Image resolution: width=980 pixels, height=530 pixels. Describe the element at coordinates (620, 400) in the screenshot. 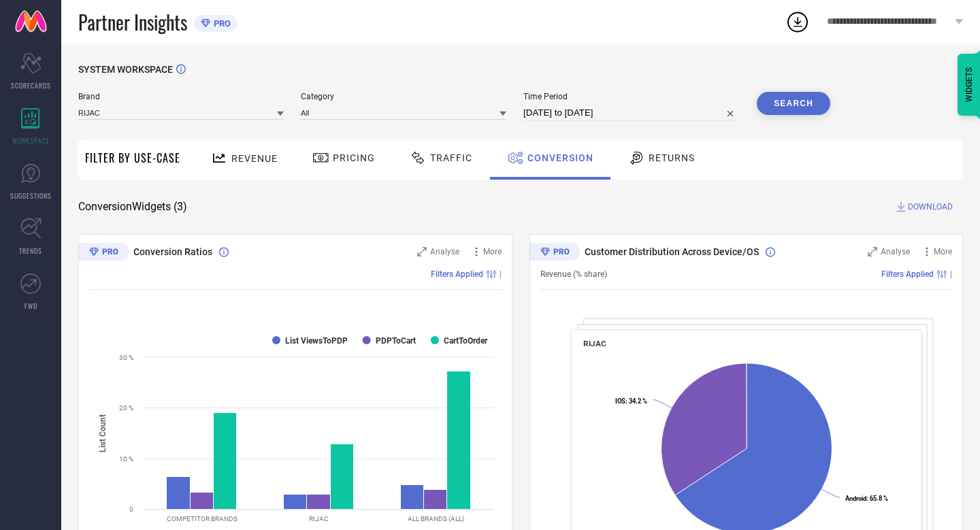

I see `tspan: IOS` at that location.